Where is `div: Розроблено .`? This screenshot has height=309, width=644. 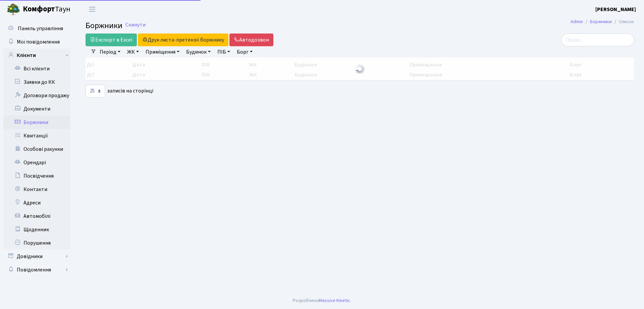 div: Розроблено . is located at coordinates (322, 301).